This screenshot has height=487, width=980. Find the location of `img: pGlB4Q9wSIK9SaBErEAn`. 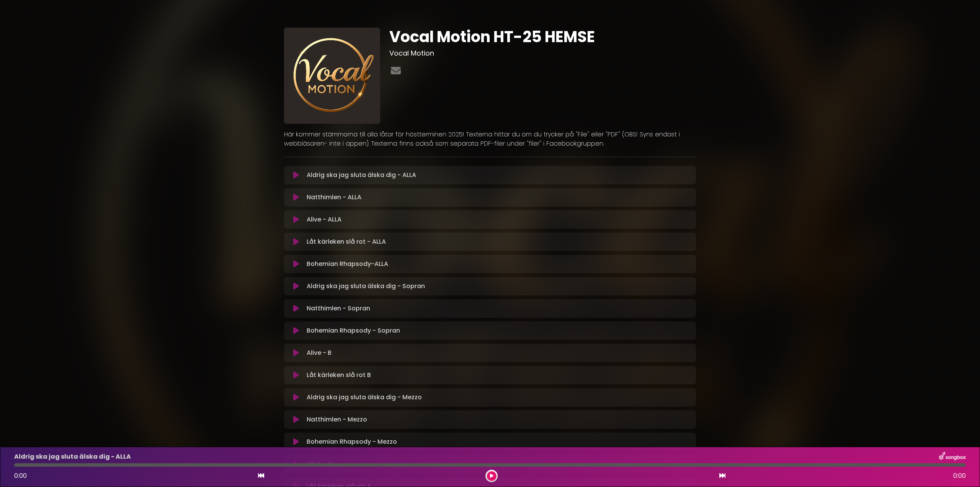

img: pGlB4Q9wSIK9SaBErEAn is located at coordinates (332, 75).